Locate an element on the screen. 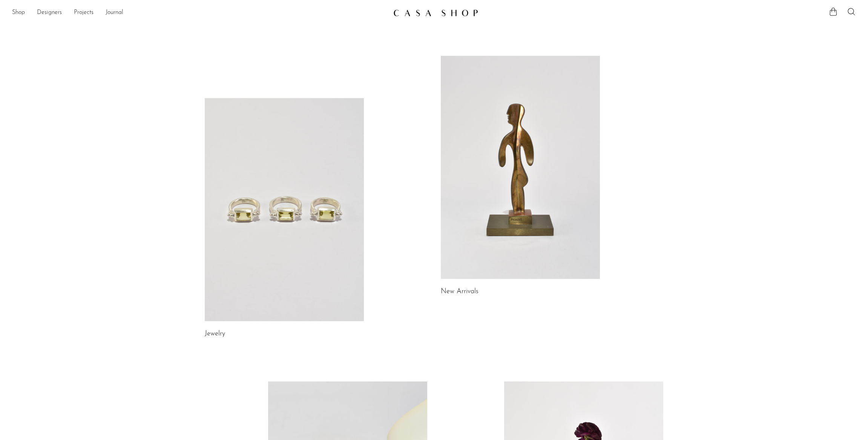 This screenshot has width=868, height=440. nav: Desktop navigation is located at coordinates (200, 13).